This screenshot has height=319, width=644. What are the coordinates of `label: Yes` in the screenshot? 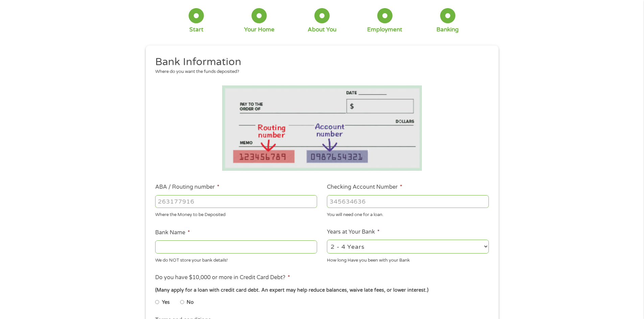 It's located at (166, 303).